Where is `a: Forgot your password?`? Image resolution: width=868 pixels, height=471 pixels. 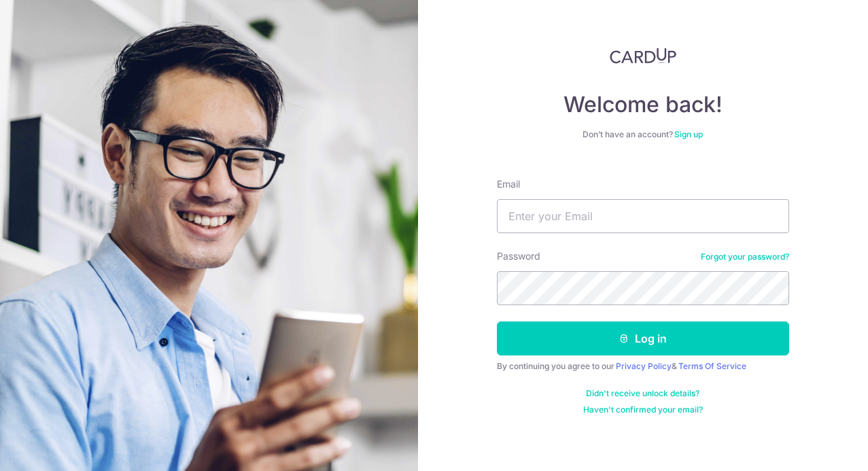 a: Forgot your password? is located at coordinates (745, 257).